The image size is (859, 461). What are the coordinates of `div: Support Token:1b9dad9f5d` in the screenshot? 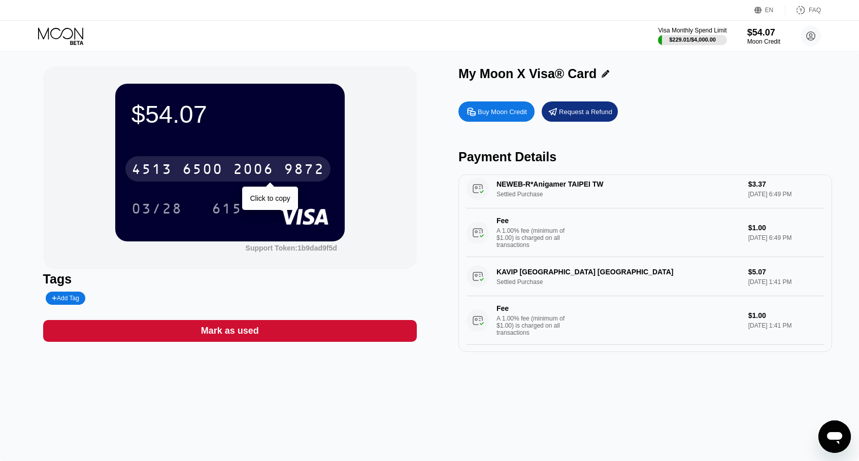 It's located at (291, 248).